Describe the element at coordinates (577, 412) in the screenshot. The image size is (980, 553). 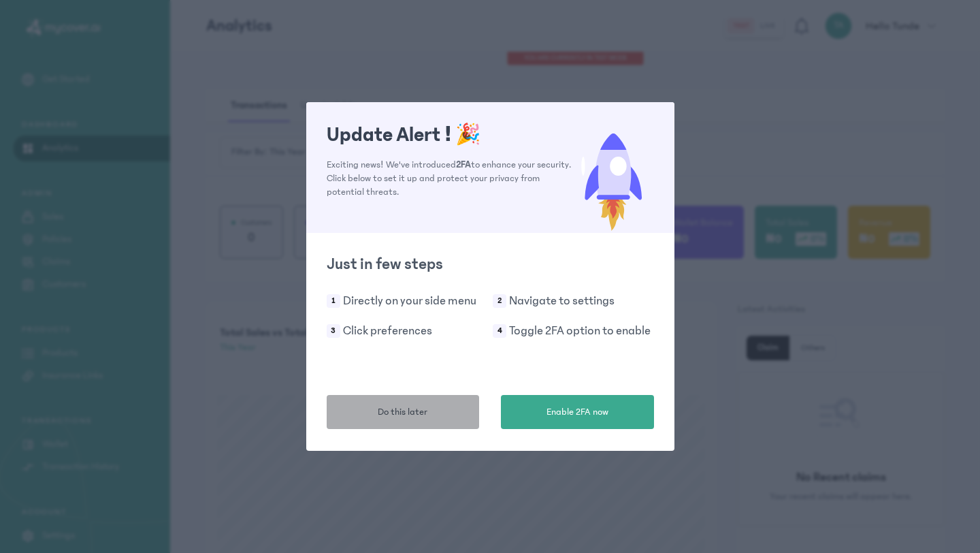
I see `span: Enable 2FA now` at that location.